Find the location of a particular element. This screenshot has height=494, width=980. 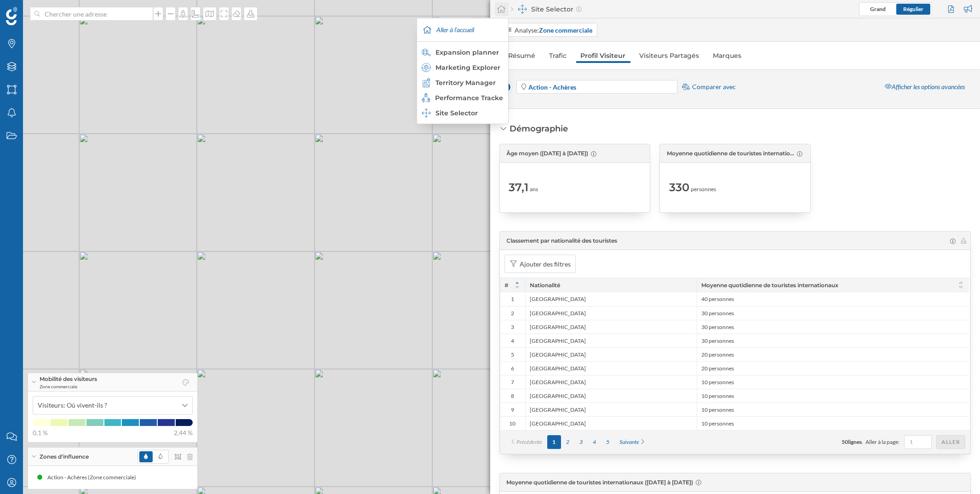

a: Marques is located at coordinates (727, 55).